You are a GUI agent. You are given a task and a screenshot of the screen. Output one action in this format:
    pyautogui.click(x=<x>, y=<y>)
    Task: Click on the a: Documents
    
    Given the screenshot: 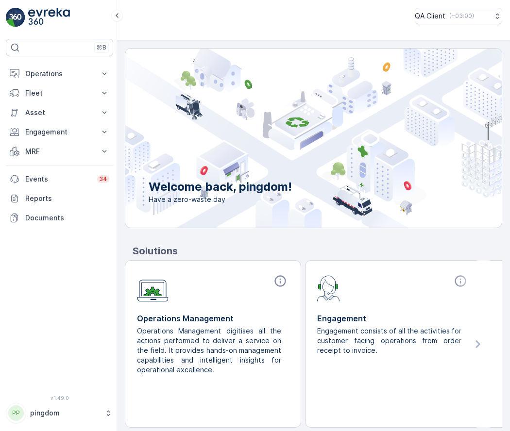 What is the action you would take?
    pyautogui.click(x=59, y=218)
    